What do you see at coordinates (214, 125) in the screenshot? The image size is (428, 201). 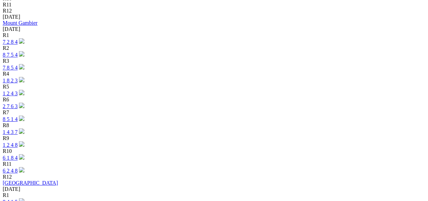 I see `div: R8` at bounding box center [214, 125].